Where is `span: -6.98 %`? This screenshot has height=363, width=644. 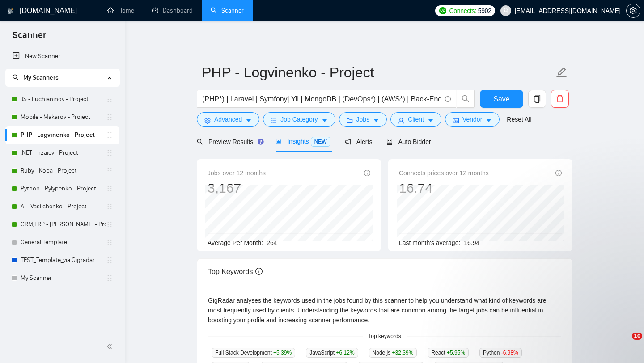 span: -6.98 % is located at coordinates (510, 353).